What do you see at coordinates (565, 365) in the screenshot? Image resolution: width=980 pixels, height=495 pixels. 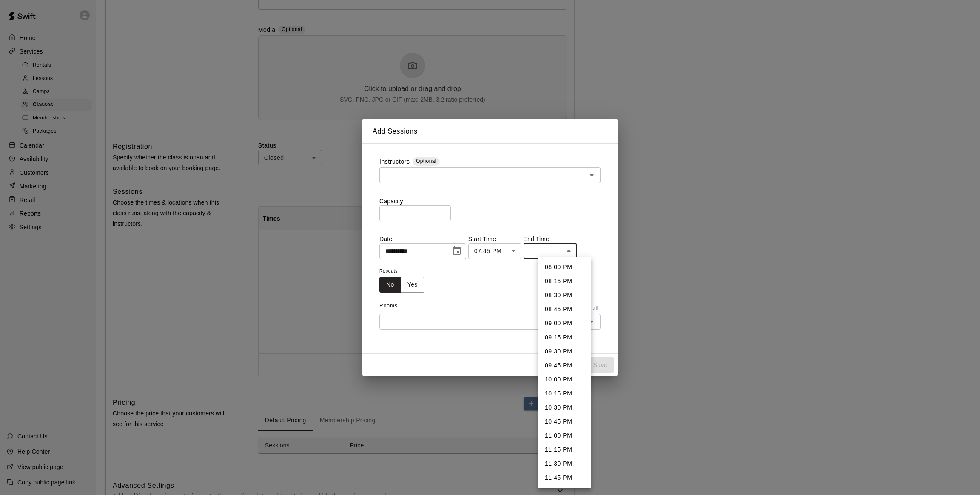 I see `li: 09:45 PM` at bounding box center [565, 365].